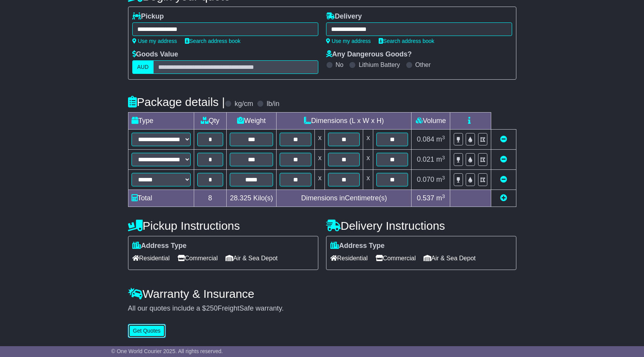 The width and height of the screenshot is (644, 357). I want to click on h4: Pickup Instructions, so click(223, 225).